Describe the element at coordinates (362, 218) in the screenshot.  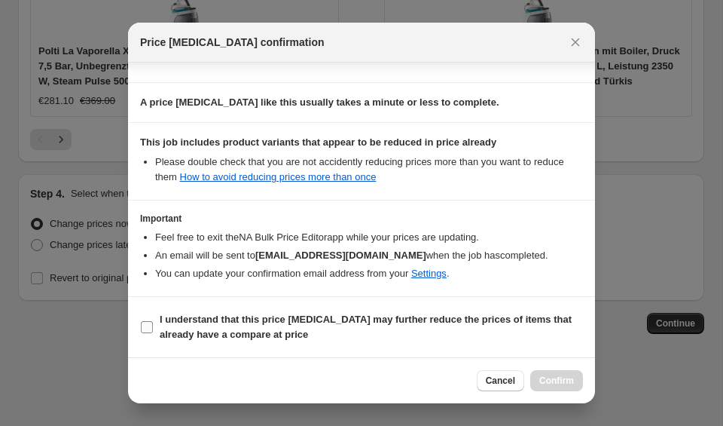
I see `h3: Important` at that location.